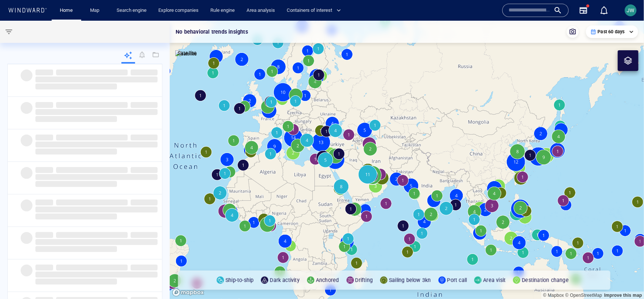  Describe the element at coordinates (188, 292) in the screenshot. I see `a: Mapbox logo` at that location.